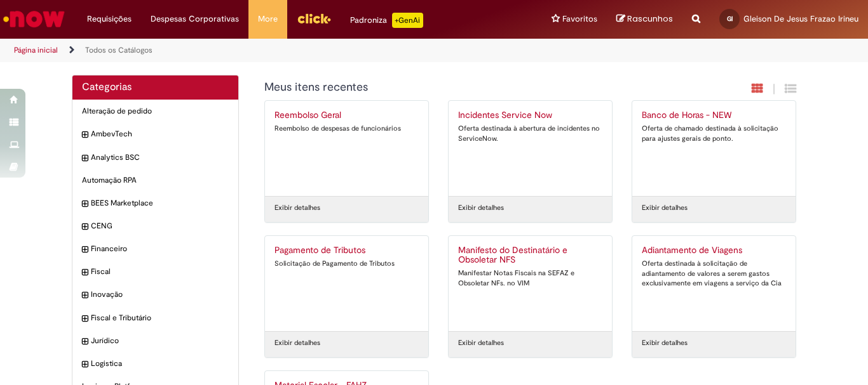  I want to click on div: Automação RPA, so click(155, 180).